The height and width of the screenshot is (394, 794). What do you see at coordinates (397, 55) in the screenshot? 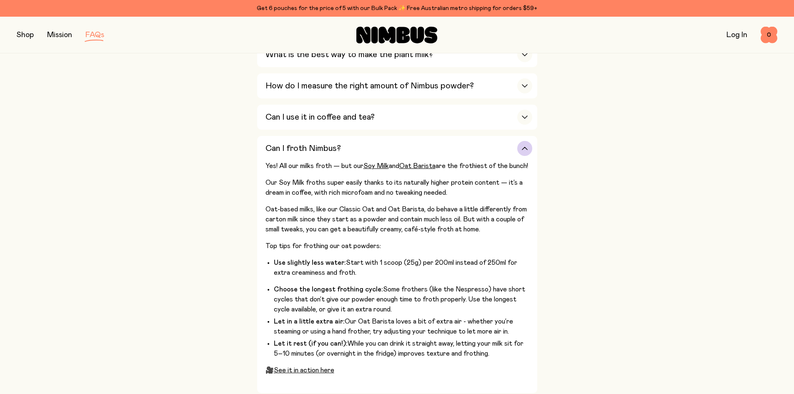
I see `button: What is the best way to make the plant milk?` at bounding box center [397, 55].